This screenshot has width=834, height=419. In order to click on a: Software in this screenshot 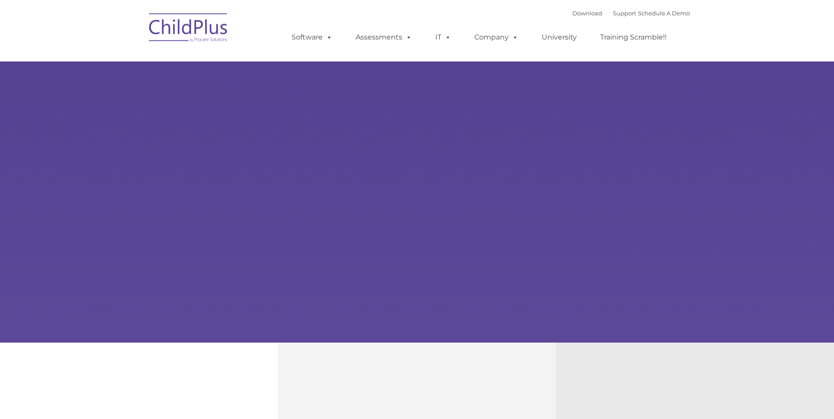, I will do `click(312, 37)`.